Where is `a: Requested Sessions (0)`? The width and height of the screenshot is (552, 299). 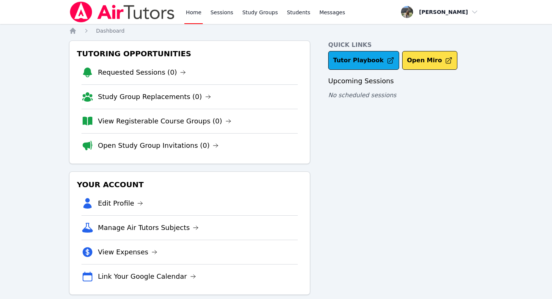
a: Requested Sessions (0) is located at coordinates (142, 72).